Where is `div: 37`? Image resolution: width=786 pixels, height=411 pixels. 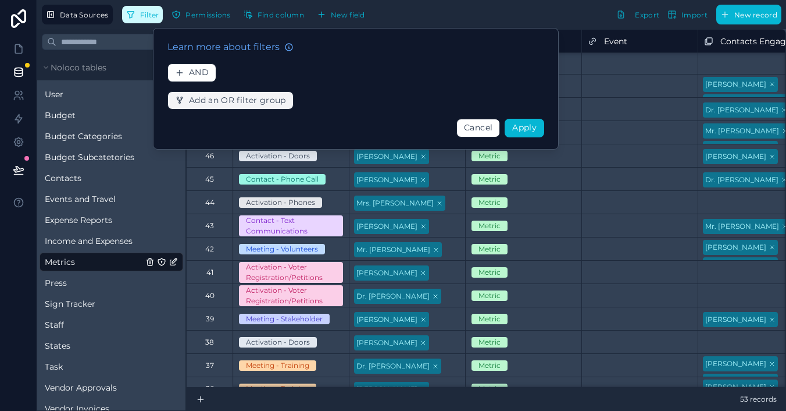
div: 37 is located at coordinates (210, 365).